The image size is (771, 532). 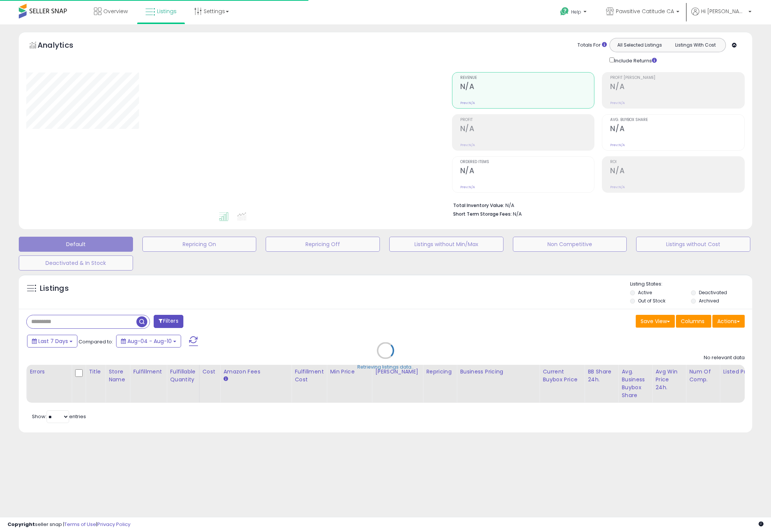 I want to click on button: Repricing On, so click(x=200, y=244).